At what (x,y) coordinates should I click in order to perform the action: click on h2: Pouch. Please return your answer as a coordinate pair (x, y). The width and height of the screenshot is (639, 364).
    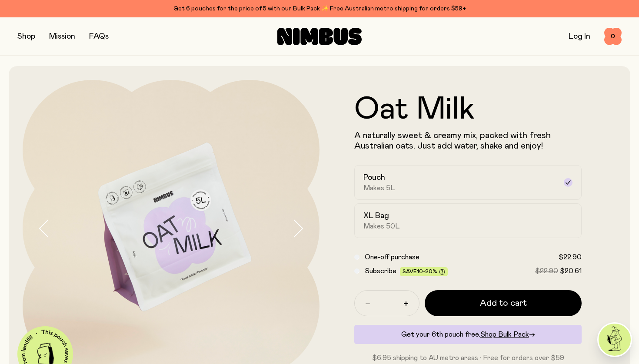
    Looking at the image, I should click on (375, 177).